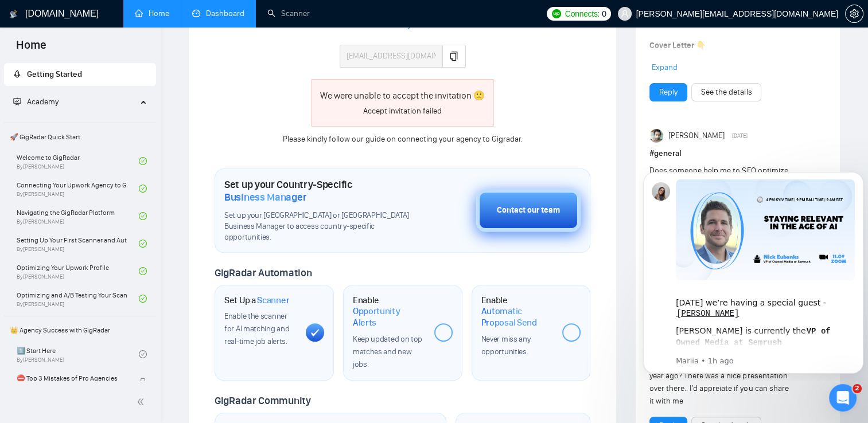  Describe the element at coordinates (127, 104) in the screenshot. I see `div: Message content` at that location.